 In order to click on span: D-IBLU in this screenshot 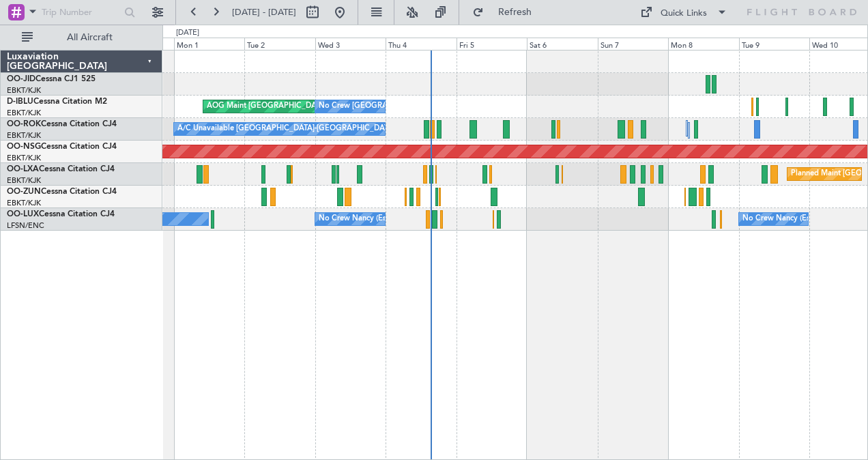, I will do `click(20, 102)`.